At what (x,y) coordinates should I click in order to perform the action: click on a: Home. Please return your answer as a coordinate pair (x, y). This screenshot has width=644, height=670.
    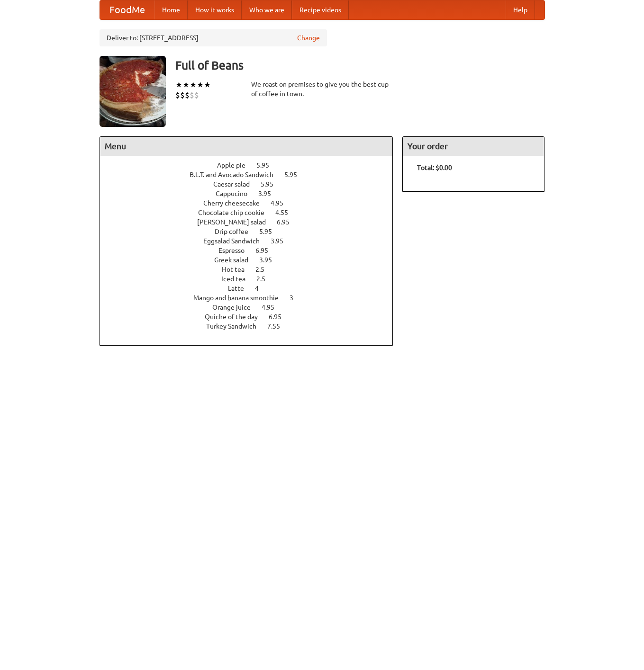
    Looking at the image, I should click on (171, 10).